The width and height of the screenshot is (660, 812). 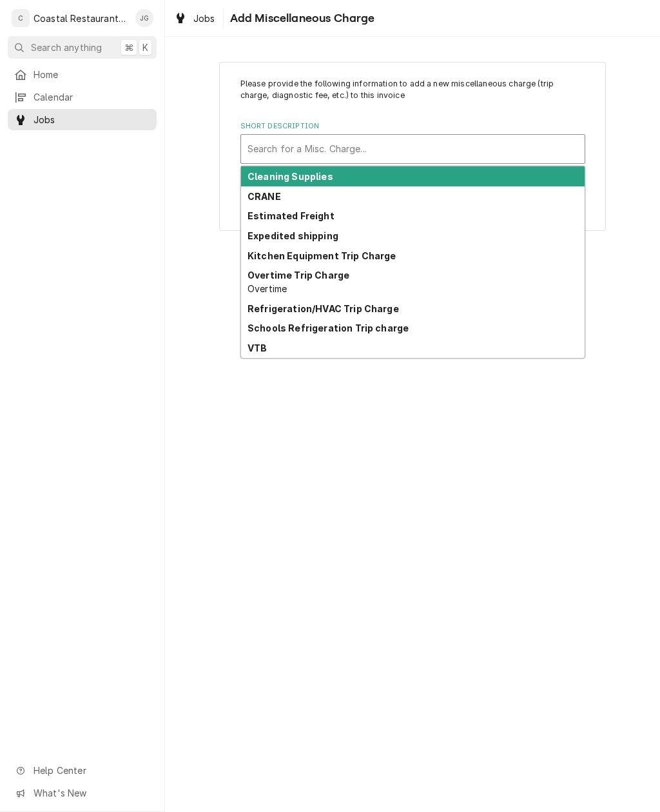 I want to click on button: Search anything⌘K, so click(x=82, y=47).